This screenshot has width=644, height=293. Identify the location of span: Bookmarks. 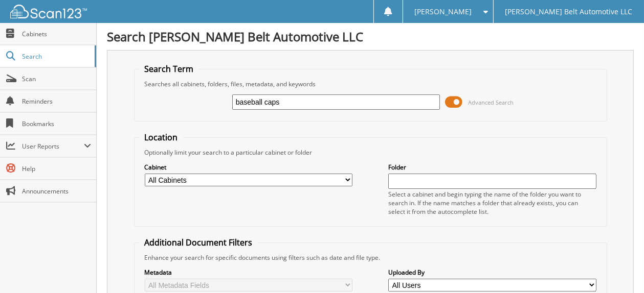
(56, 123).